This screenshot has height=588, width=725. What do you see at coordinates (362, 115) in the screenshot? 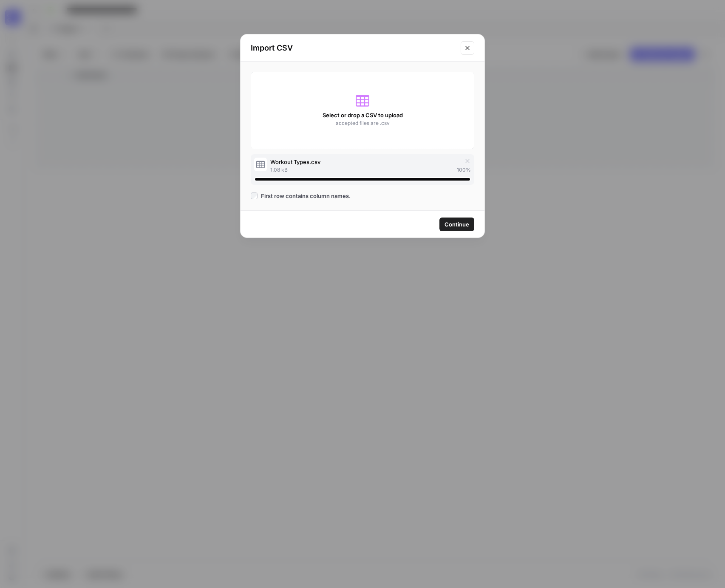
I see `span: Select or drop a CSV to upload` at bounding box center [362, 115].